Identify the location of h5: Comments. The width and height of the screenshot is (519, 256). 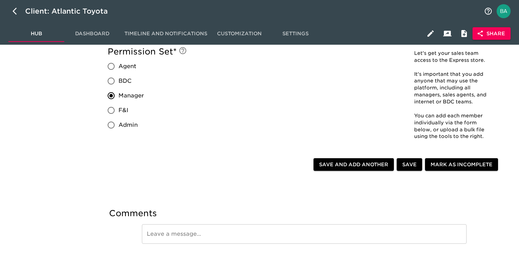
(304, 214).